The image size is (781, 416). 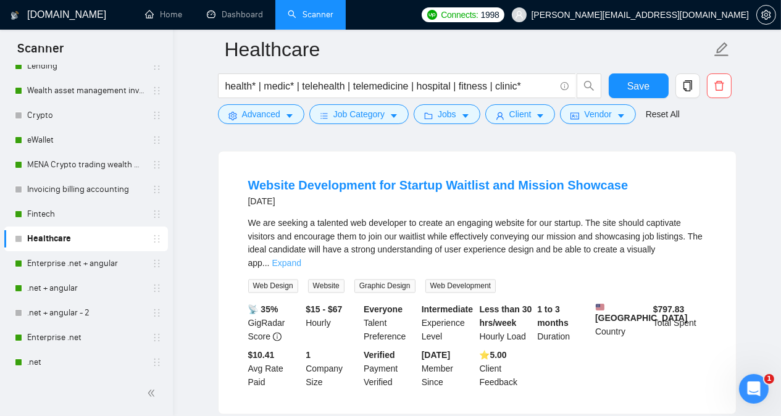 What do you see at coordinates (767, 15) in the screenshot?
I see `a: setting` at bounding box center [767, 15].